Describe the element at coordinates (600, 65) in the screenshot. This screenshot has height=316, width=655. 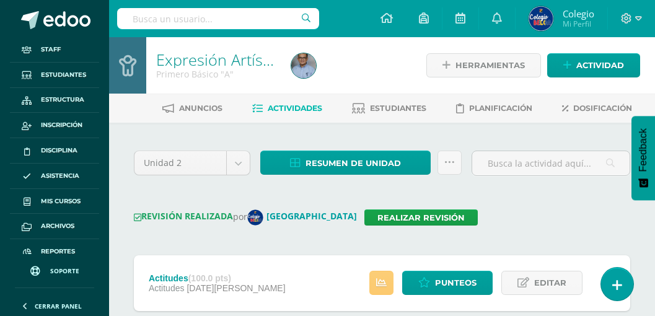
I see `span: Actividad` at that location.